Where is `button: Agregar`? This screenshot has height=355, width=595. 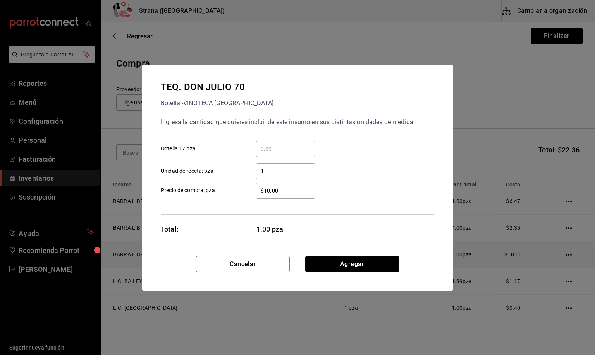 button: Agregar is located at coordinates (352, 264).